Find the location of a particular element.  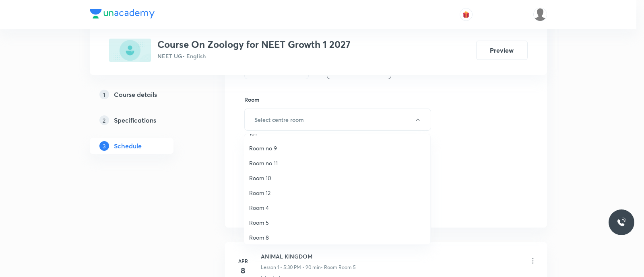

span: Room no 9 is located at coordinates (337, 148).